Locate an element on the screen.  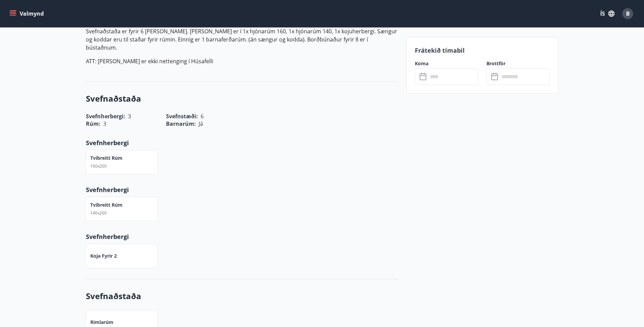
button: menu is located at coordinates (27, 14).